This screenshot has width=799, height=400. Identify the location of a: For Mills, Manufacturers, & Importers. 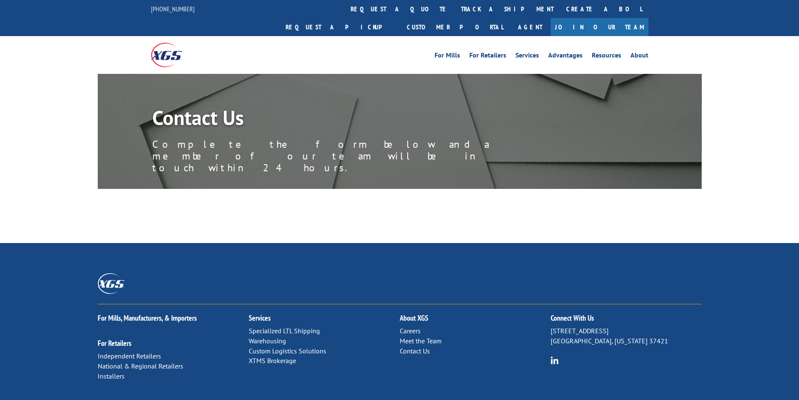
(147, 317).